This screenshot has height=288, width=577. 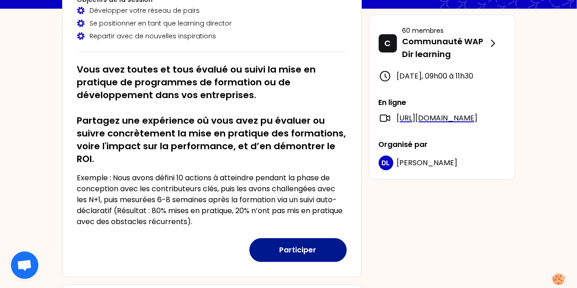 I want to click on div: Développer votre réseau de pairs, so click(x=212, y=11).